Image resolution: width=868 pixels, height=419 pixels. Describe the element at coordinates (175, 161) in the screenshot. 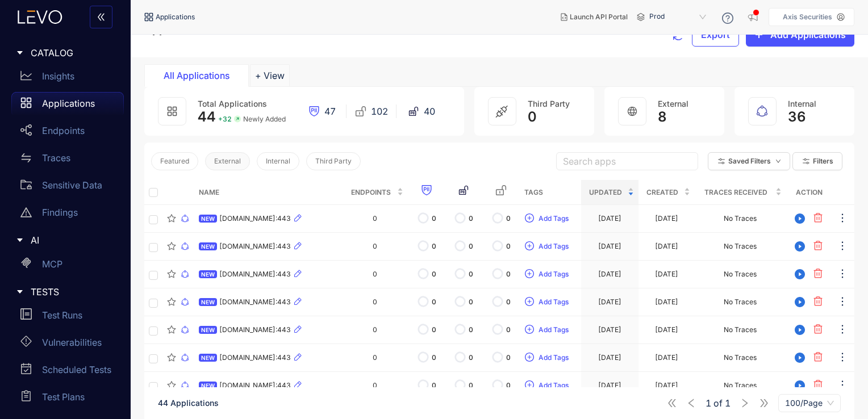

I see `span: Featured` at that location.